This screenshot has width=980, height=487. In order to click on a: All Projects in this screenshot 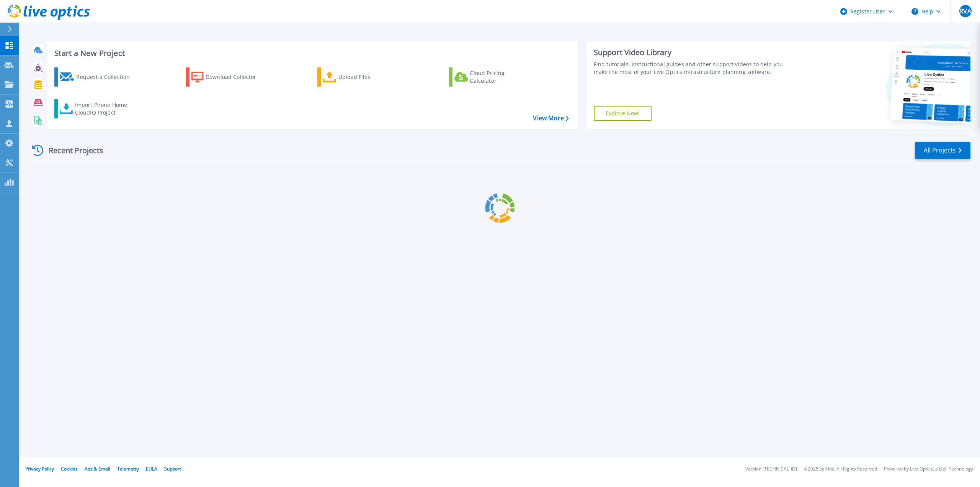, I will do `click(943, 150)`.